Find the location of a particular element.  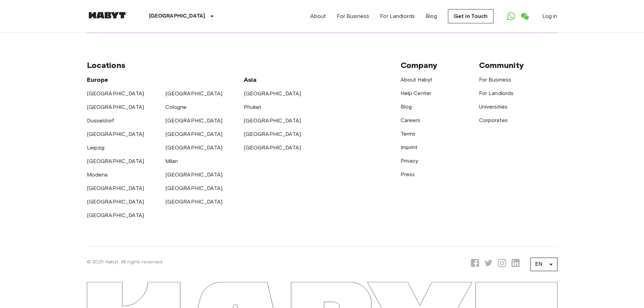

a: About Habyt is located at coordinates (417, 79).